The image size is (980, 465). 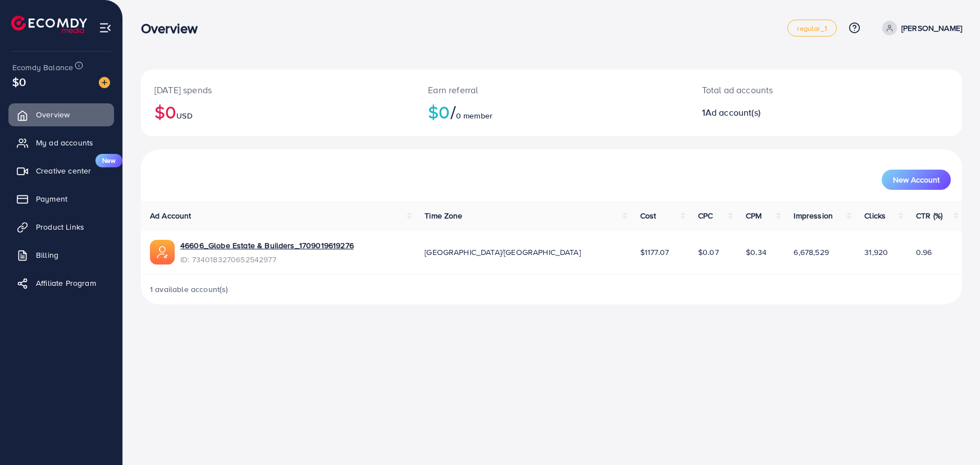 I want to click on span: Product Links, so click(x=60, y=227).